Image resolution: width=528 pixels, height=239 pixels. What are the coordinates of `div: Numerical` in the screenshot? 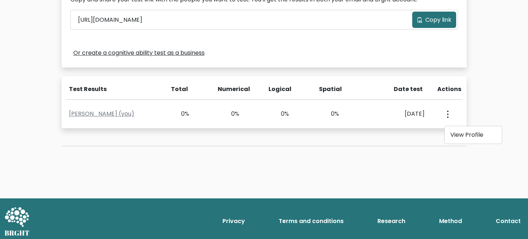 It's located at (228, 89).